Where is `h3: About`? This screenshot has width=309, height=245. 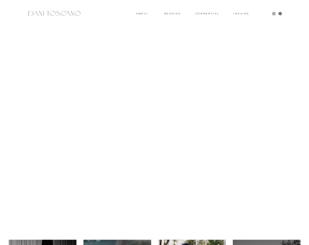
h3: About is located at coordinates (142, 13).